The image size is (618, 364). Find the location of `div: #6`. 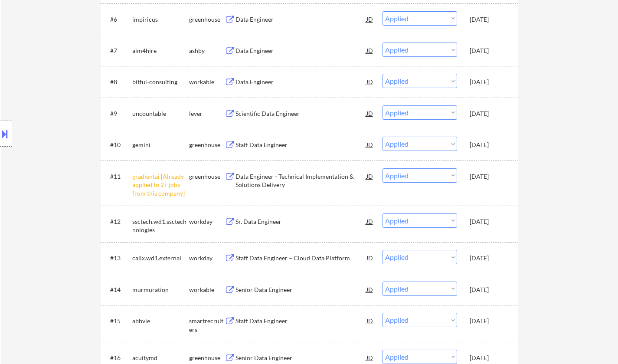

div: #6 is located at coordinates (118, 20).